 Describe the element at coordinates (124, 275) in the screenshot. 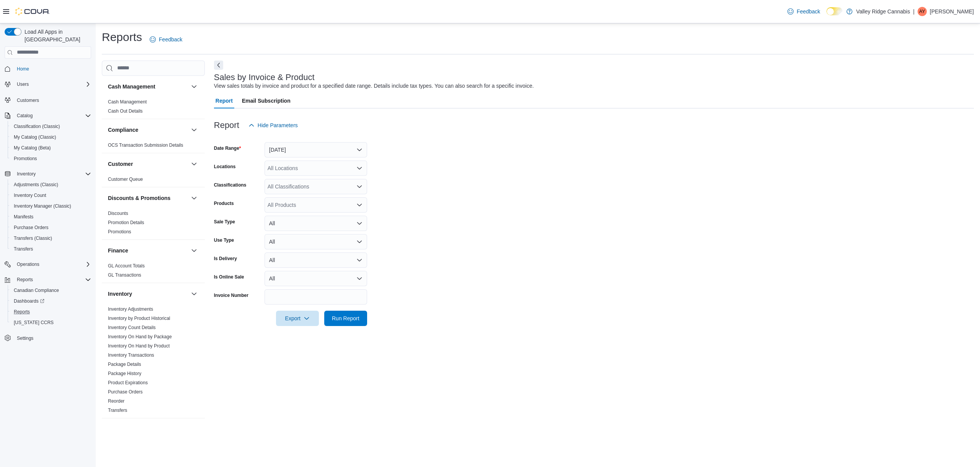

I see `span: GL Transactions` at that location.